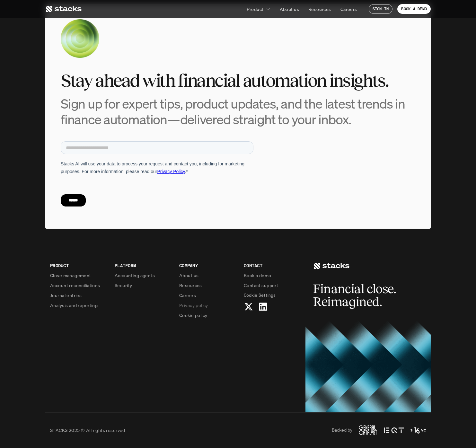 This screenshot has height=448, width=476. I want to click on p: Book a demo, so click(258, 275).